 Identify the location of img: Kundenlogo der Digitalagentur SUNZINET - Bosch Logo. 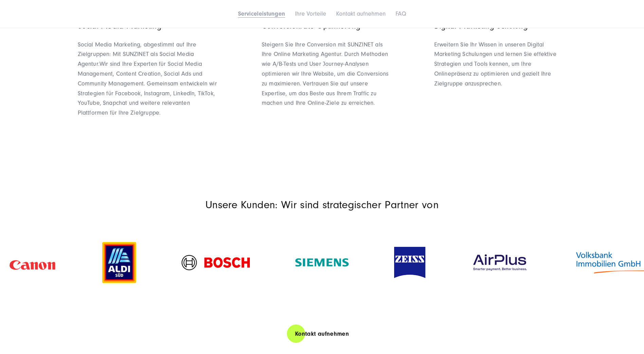
(216, 263).